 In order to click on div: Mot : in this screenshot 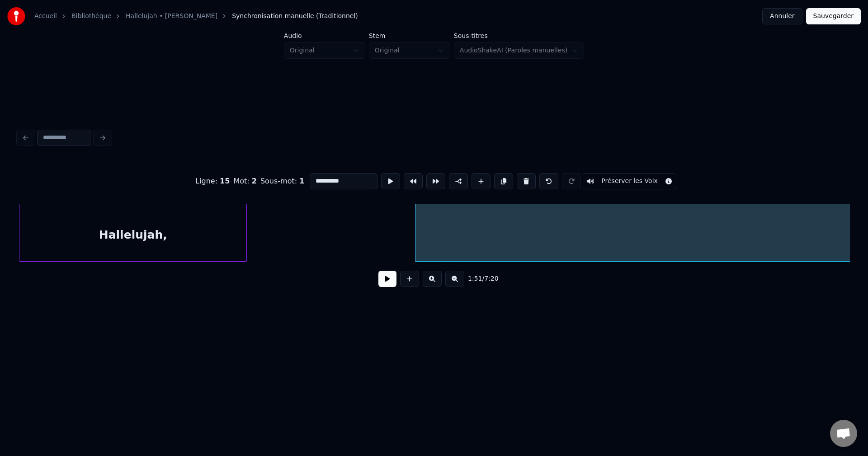, I will do `click(245, 181)`.